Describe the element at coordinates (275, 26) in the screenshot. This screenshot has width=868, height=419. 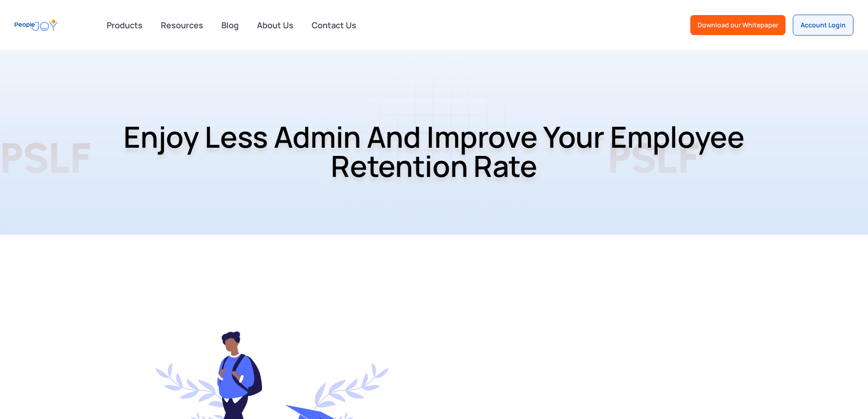
I see `a: About Us` at that location.